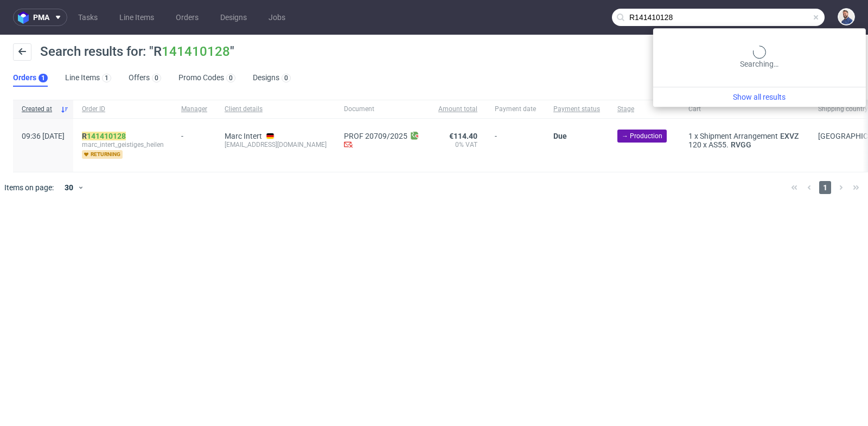 The height and width of the screenshot is (426, 868). I want to click on span: AS55., so click(719, 145).